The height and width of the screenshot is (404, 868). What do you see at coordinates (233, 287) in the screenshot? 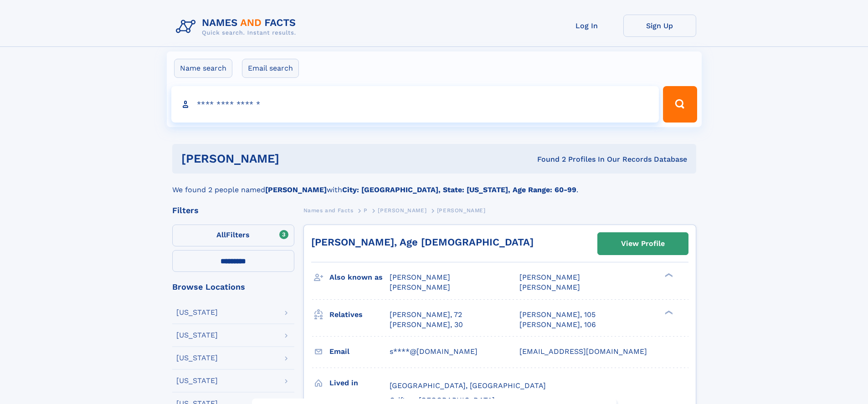
I see `div: Browse Locations` at bounding box center [233, 287].